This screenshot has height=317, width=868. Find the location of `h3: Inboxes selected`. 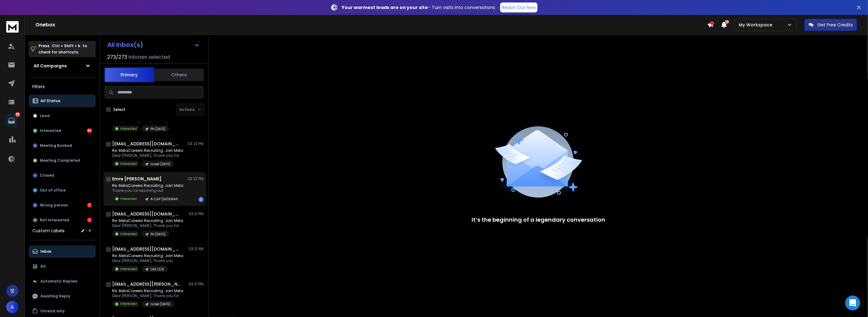

h3: Inboxes selected is located at coordinates (149, 57).